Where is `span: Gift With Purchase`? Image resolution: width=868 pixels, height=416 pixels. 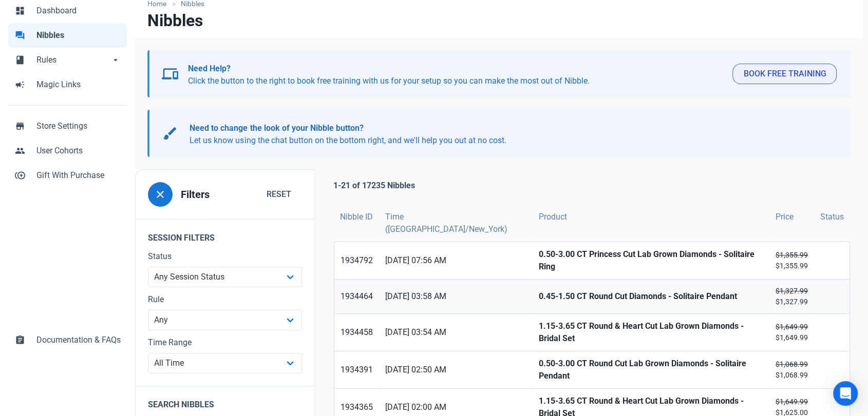
span: Gift With Purchase is located at coordinates (79, 175).